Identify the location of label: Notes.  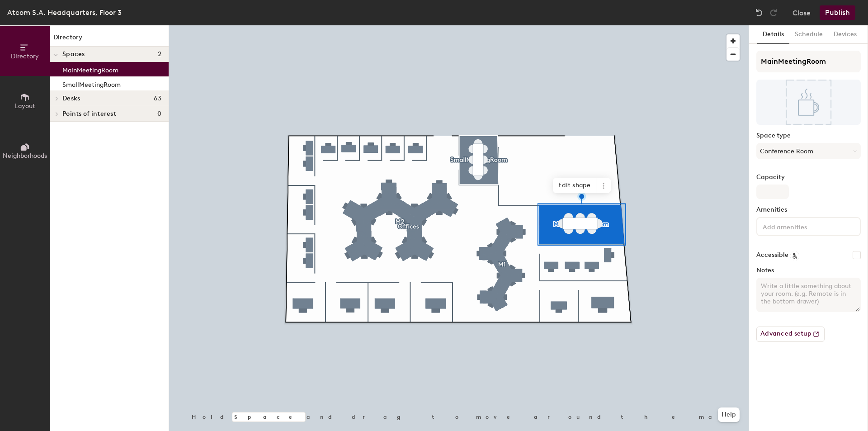
(808, 270).